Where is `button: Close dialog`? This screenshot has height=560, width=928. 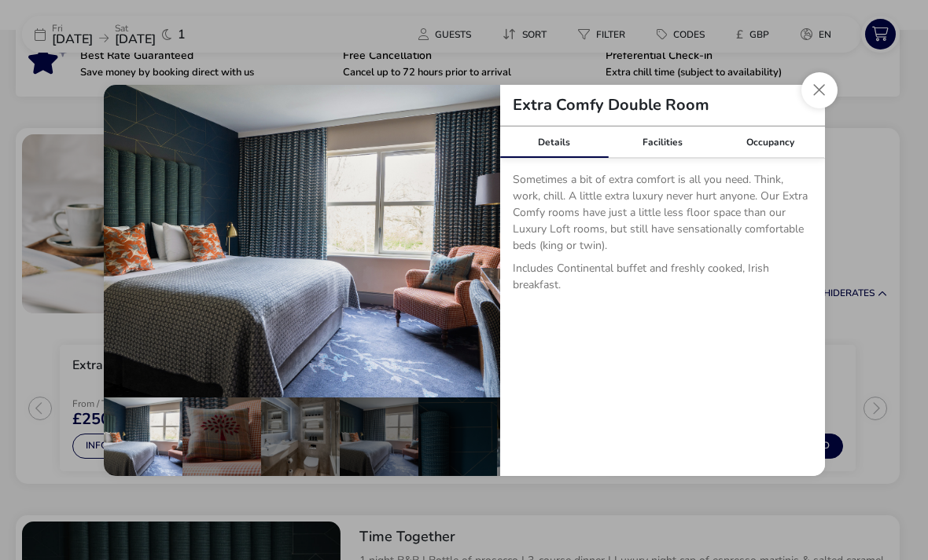 button: Close dialog is located at coordinates (819, 90).